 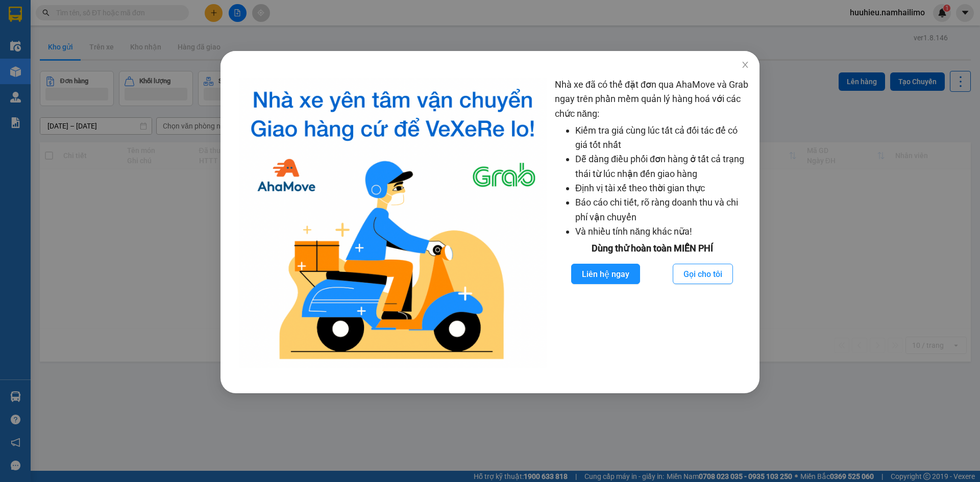 What do you see at coordinates (662, 188) in the screenshot?
I see `li: Định vị tài xế theo thời gian thực` at bounding box center [662, 188].